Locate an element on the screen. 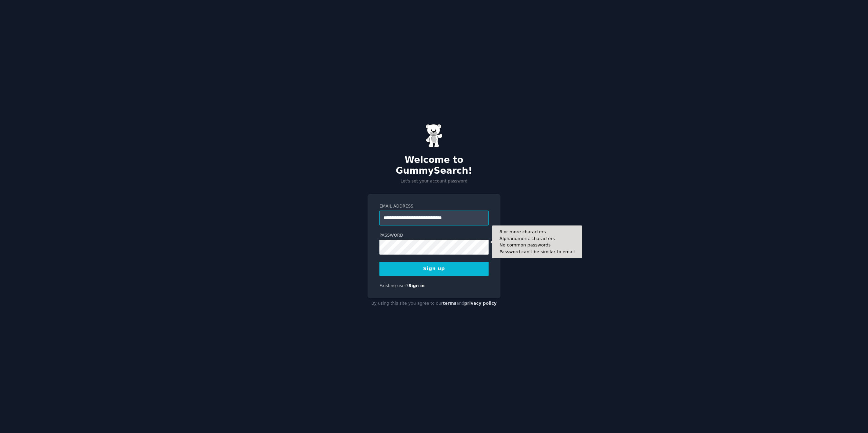 The height and width of the screenshot is (433, 868). div: By using this site you agree to our and is located at coordinates (434, 304).